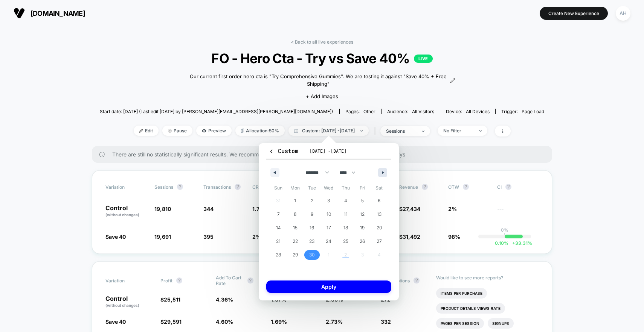 This screenshot has width=644, height=332. What do you see at coordinates (129, 302) in the screenshot?
I see `p: Control` at bounding box center [129, 302].